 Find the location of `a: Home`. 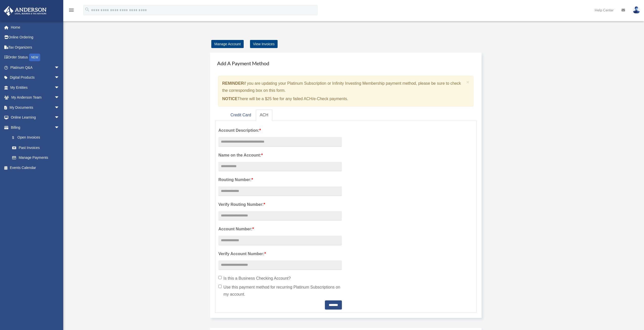

a: Home is located at coordinates (35, 27).